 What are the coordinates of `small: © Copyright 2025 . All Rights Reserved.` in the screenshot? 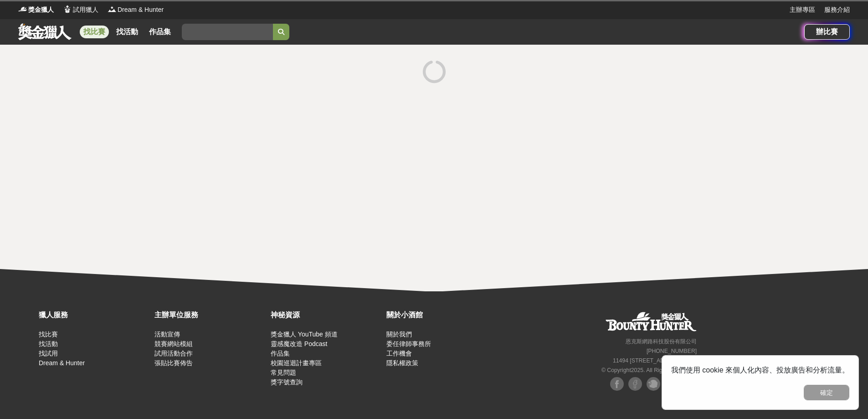 It's located at (649, 371).